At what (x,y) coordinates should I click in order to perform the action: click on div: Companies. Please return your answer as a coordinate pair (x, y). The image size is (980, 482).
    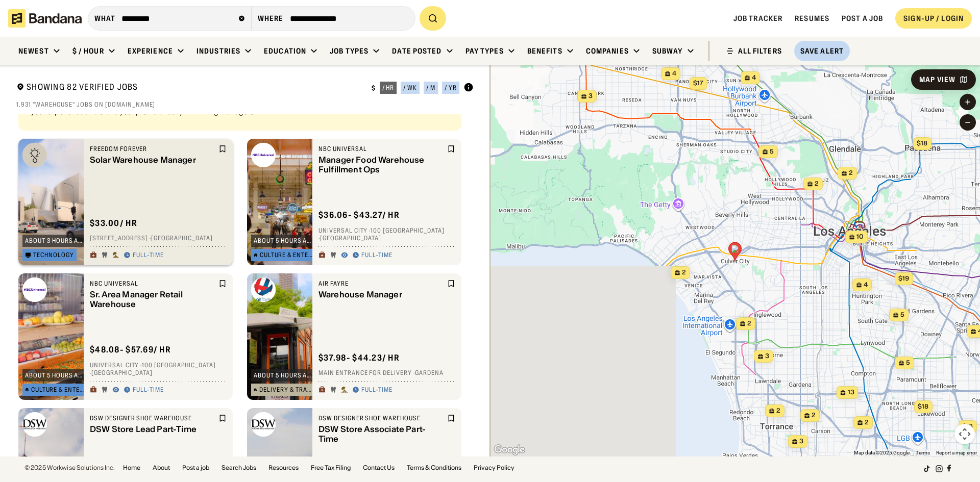
    Looking at the image, I should click on (608, 51).